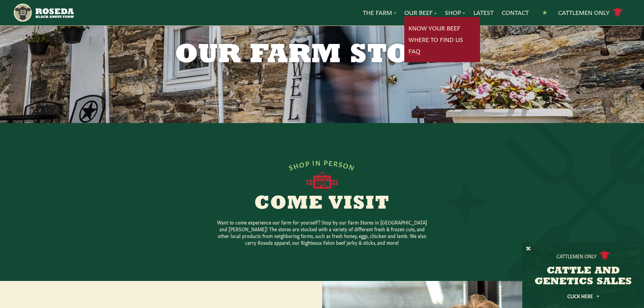 The width and height of the screenshot is (644, 308). I want to click on a: FAQ, so click(414, 51).